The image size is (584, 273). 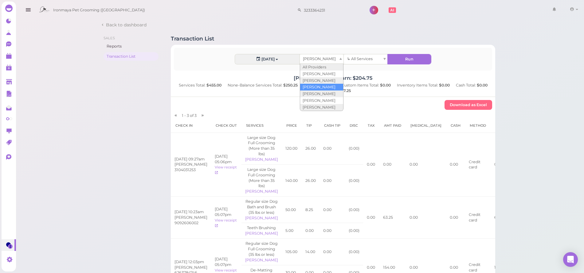 I want to click on span: 1, so click(x=183, y=115).